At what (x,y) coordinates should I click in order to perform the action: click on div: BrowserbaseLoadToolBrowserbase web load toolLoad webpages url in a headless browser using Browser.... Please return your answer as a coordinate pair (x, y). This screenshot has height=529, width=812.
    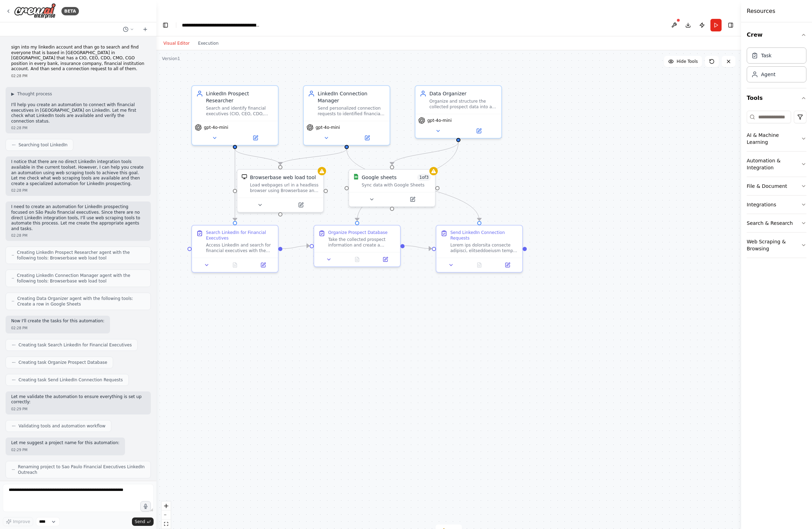
    Looking at the image, I should click on (280, 191).